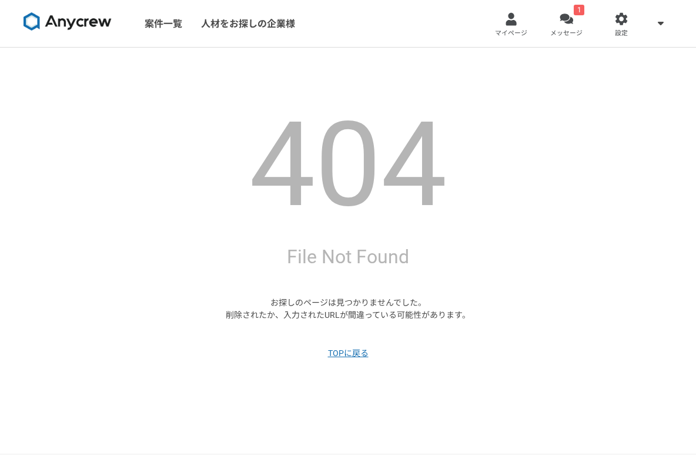  Describe the element at coordinates (566, 33) in the screenshot. I see `span: メッセージ` at that location.